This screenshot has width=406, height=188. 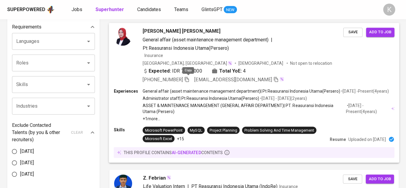 What do you see at coordinates (149, 9) in the screenshot?
I see `span: Candidates` at bounding box center [149, 9].